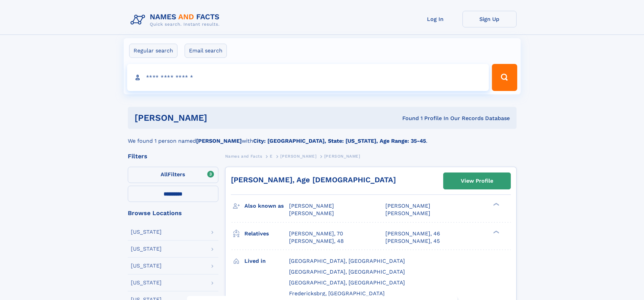 The image size is (644, 300). I want to click on h3: Relatives, so click(267, 233).